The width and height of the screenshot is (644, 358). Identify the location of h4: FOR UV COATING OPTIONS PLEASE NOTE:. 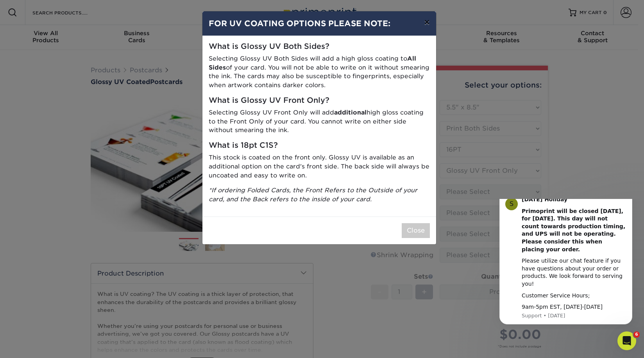
(319, 23).